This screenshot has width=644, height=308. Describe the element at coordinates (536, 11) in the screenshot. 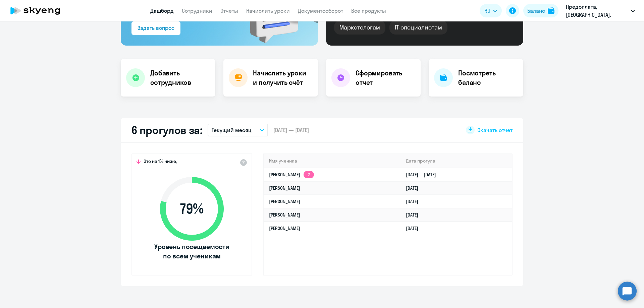

I see `div: Баланс` at that location.